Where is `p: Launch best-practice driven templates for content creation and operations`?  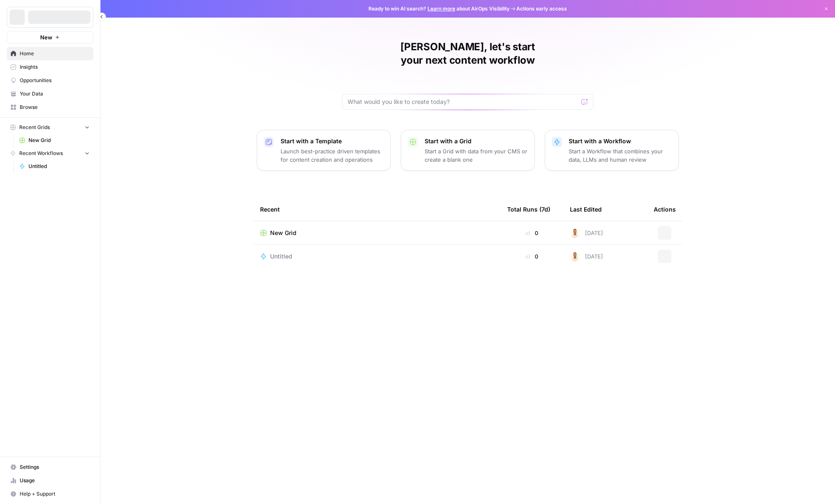 p: Launch best-practice driven templates for content creation and operations is located at coordinates (332, 155).